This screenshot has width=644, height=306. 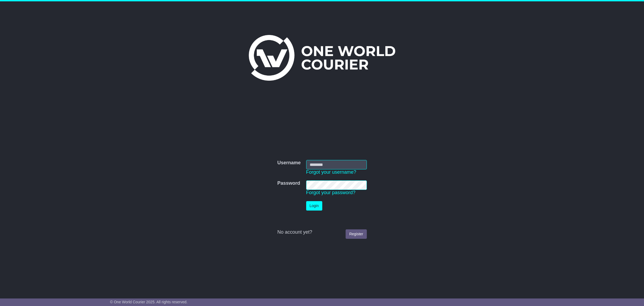 What do you see at coordinates (314, 205) in the screenshot?
I see `button: Login` at bounding box center [314, 205].